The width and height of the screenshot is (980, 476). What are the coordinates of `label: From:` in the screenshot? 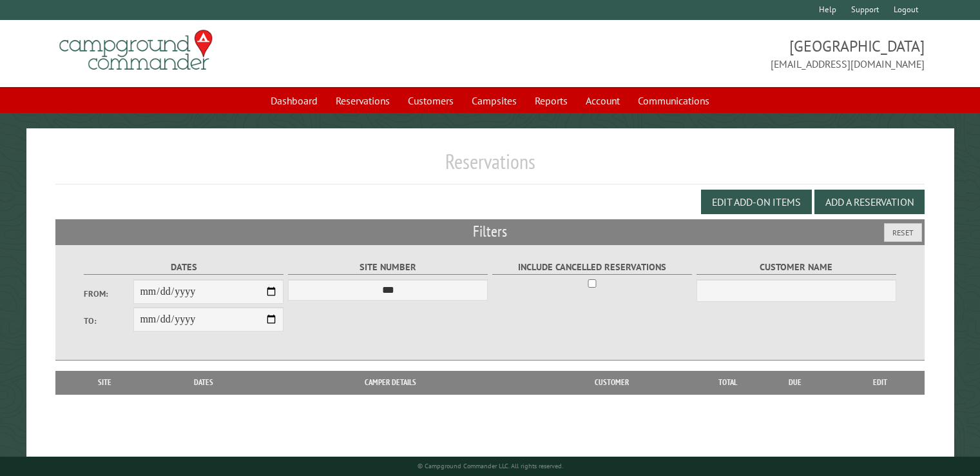 It's located at (109, 293).